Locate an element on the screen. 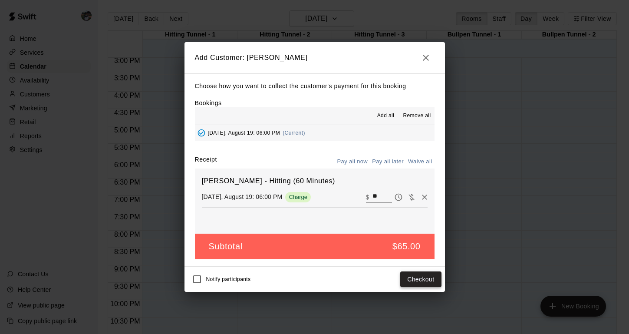 This screenshot has height=334, width=629. button: Added - Collect Payment is located at coordinates (201, 133).